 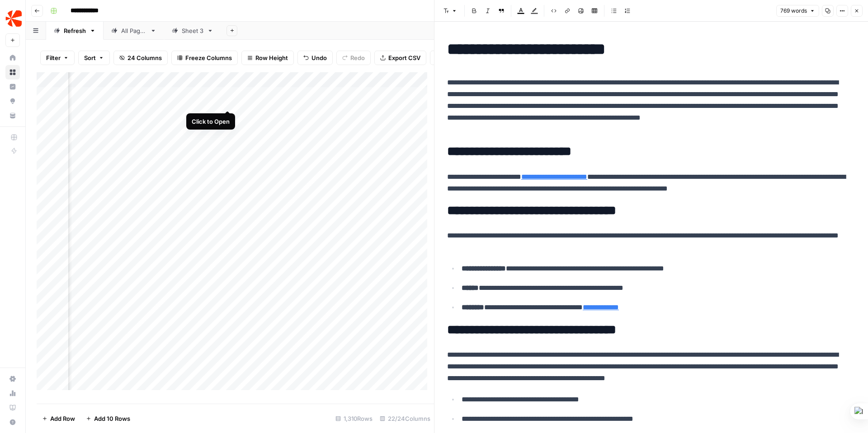 What do you see at coordinates (267, 58) in the screenshot?
I see `button: Row Height` at bounding box center [267, 58].